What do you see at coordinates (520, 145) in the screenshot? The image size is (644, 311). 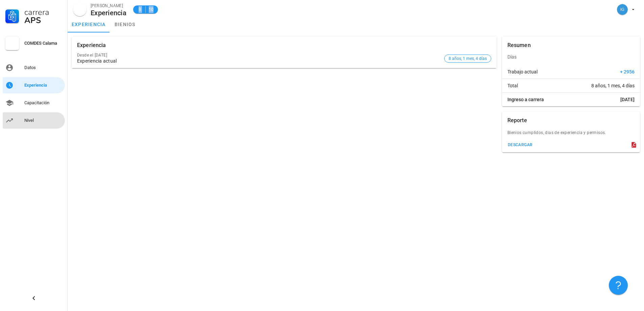 I see `div: descargar` at bounding box center [520, 145].